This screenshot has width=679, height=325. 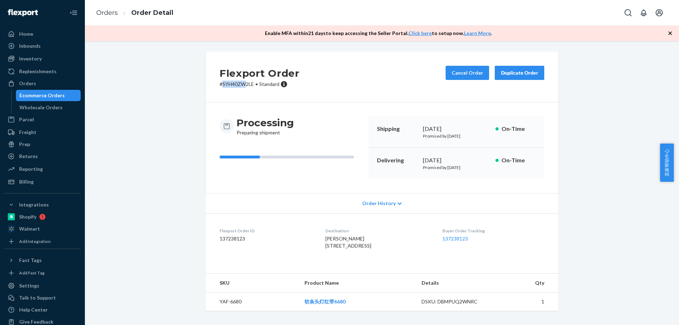 I want to click on th: Product Name, so click(x=357, y=283).